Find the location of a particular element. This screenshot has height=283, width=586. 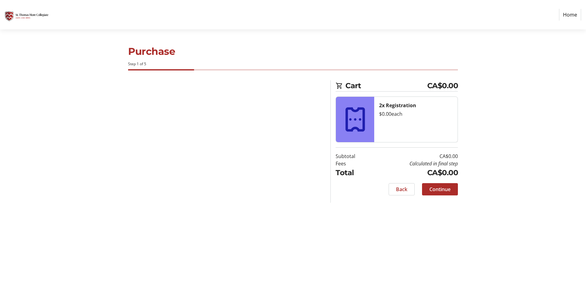

td: Calculated in final step is located at coordinates (415, 164).